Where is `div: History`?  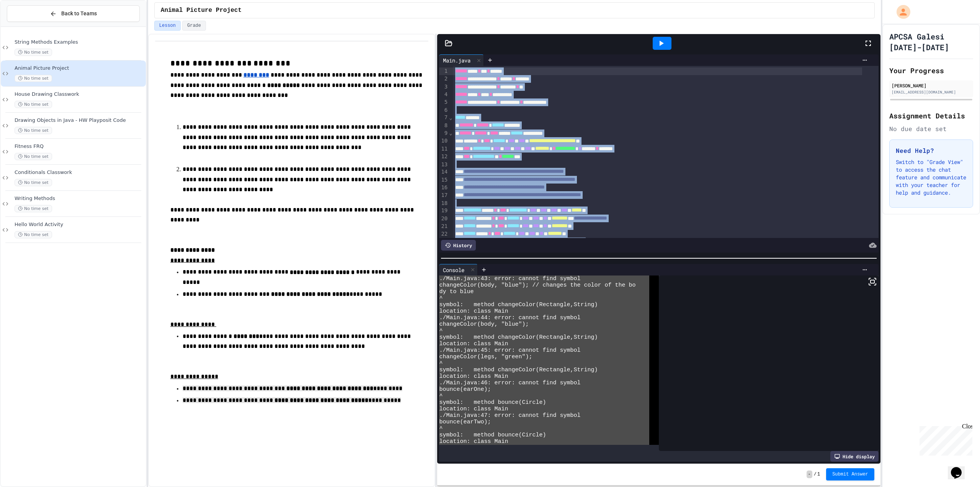 div: History is located at coordinates (458, 245).